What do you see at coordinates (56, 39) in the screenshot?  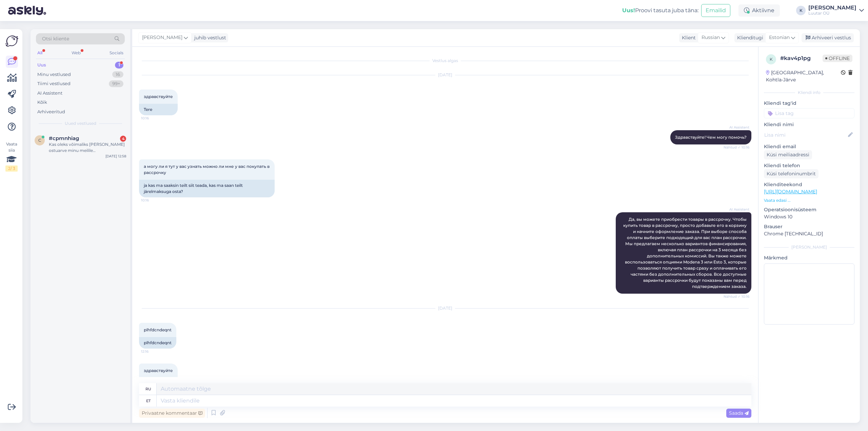 I see `span: Otsi kliente` at bounding box center [56, 39].